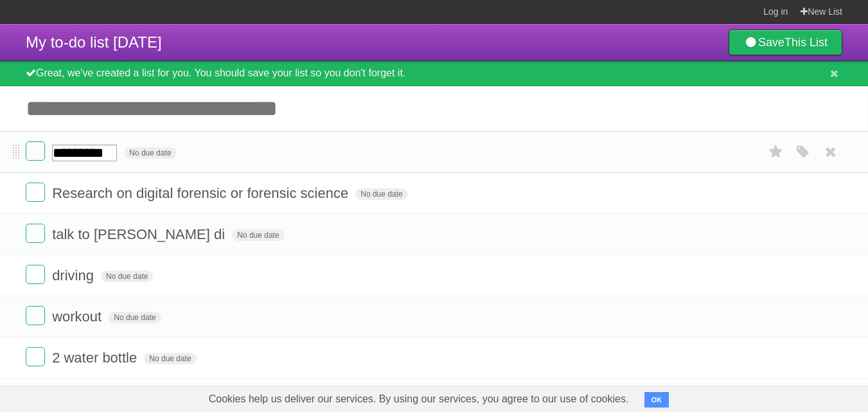 This screenshot has height=412, width=868. What do you see at coordinates (657, 400) in the screenshot?
I see `button: OK` at bounding box center [657, 400].